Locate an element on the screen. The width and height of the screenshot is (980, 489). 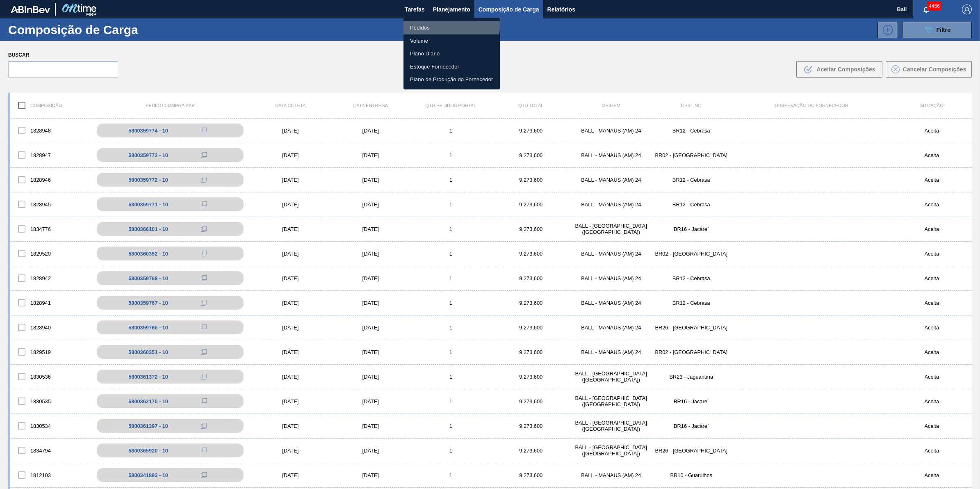
li: Volume is located at coordinates (451, 41).